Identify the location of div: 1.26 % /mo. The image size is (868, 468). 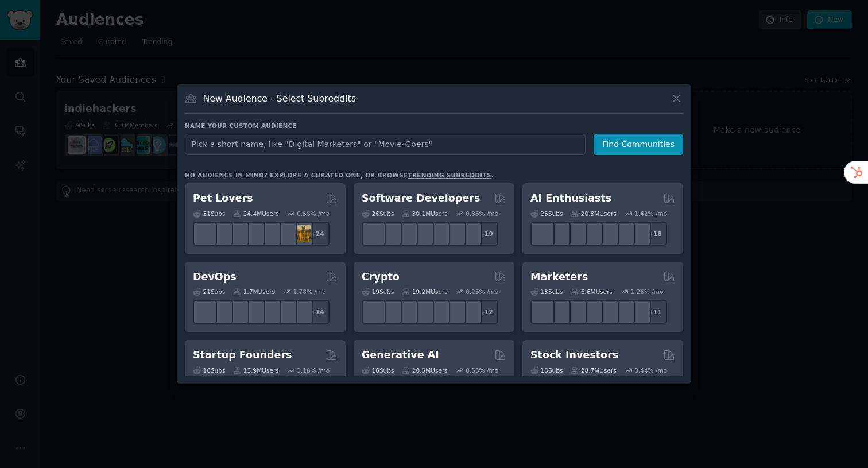
(647, 292).